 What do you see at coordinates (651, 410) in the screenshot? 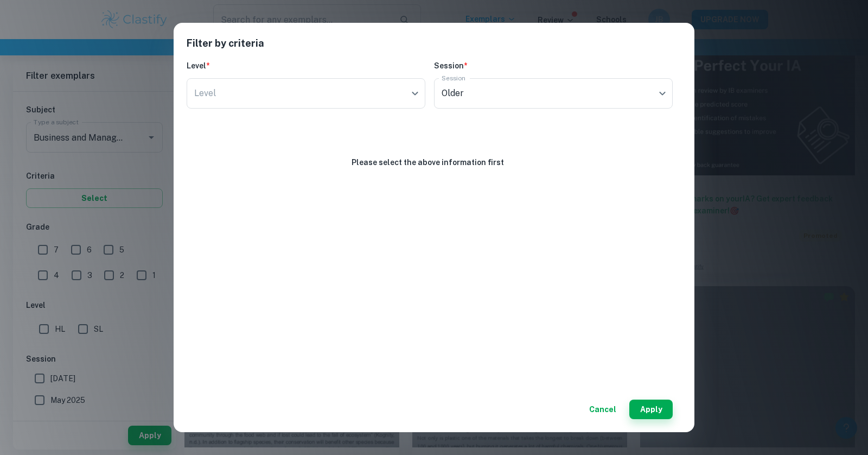
I see `button: Apply` at bounding box center [651, 410].